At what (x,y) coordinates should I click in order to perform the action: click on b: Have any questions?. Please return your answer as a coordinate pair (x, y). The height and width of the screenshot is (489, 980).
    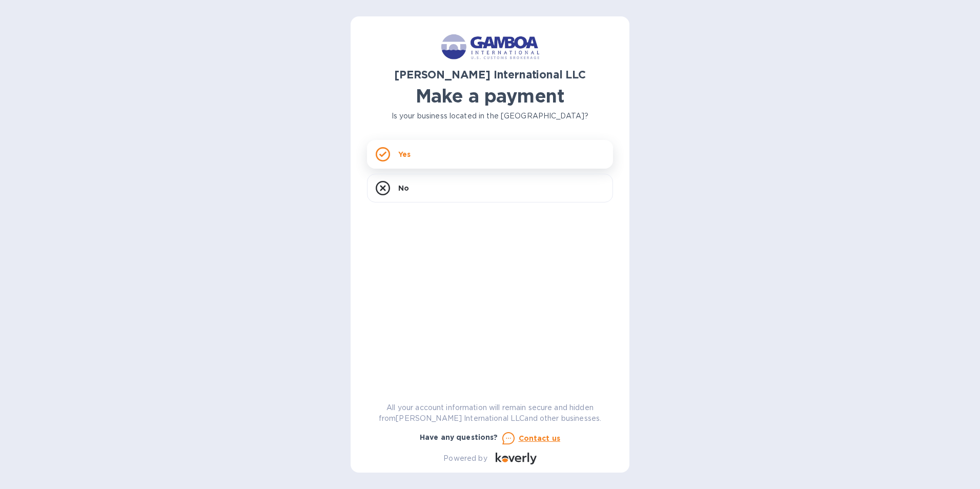
    Looking at the image, I should click on (459, 437).